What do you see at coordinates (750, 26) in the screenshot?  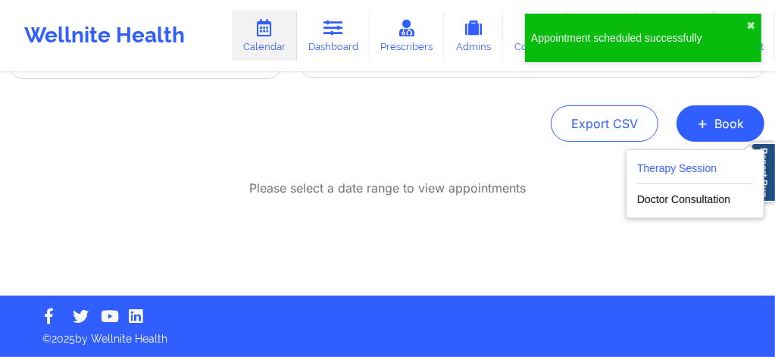 I see `button: close` at bounding box center [750, 26].